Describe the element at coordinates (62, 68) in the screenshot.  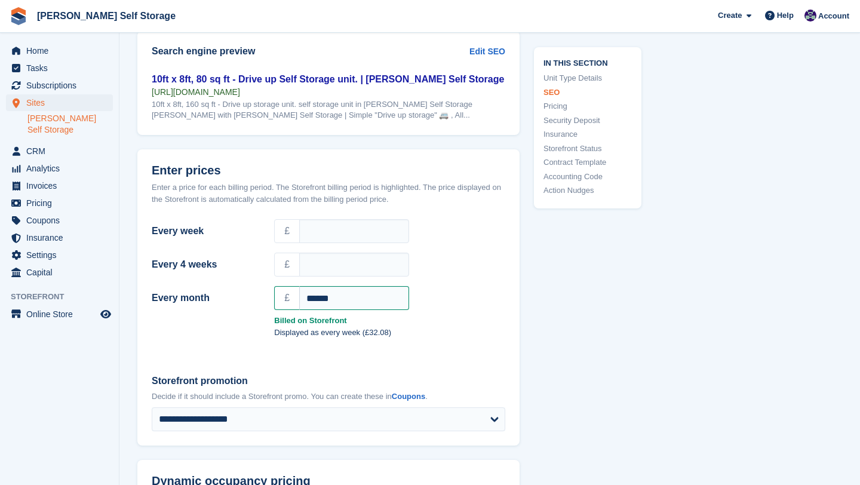
I see `span: Tasks` at that location.